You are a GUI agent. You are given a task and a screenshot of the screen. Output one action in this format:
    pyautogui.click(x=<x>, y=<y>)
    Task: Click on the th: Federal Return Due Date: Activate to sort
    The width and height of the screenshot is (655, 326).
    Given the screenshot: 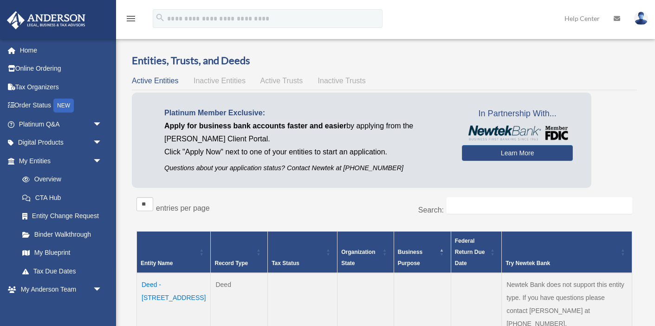 What is the action you would take?
    pyautogui.click(x=476, y=252)
    